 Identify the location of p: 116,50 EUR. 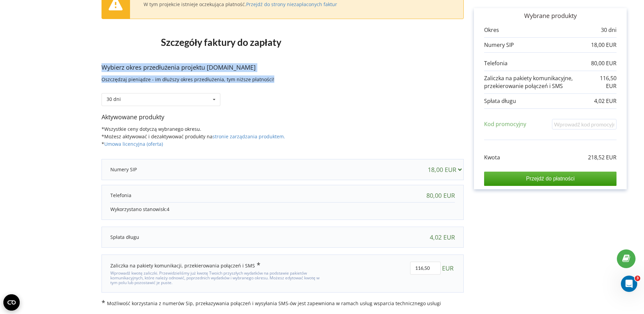
(607, 82).